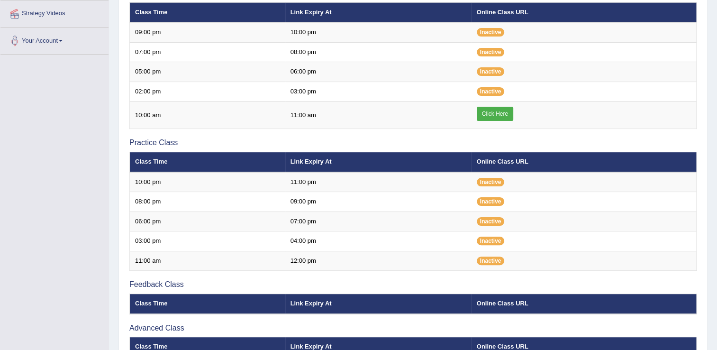  I want to click on a: Strategy Videos, so click(54, 12).